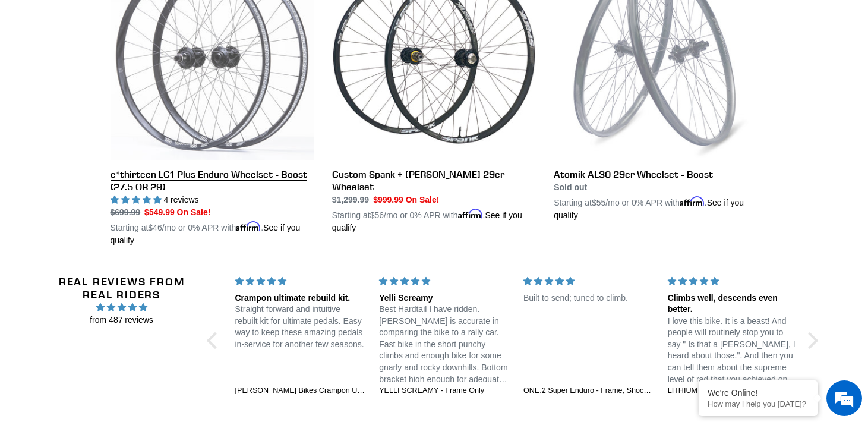 The image size is (868, 422). I want to click on span: We're online!, so click(117, 192).